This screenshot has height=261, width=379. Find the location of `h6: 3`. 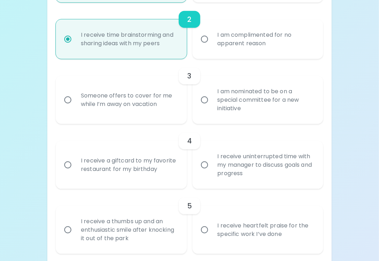

h6: 3 is located at coordinates (190, 76).